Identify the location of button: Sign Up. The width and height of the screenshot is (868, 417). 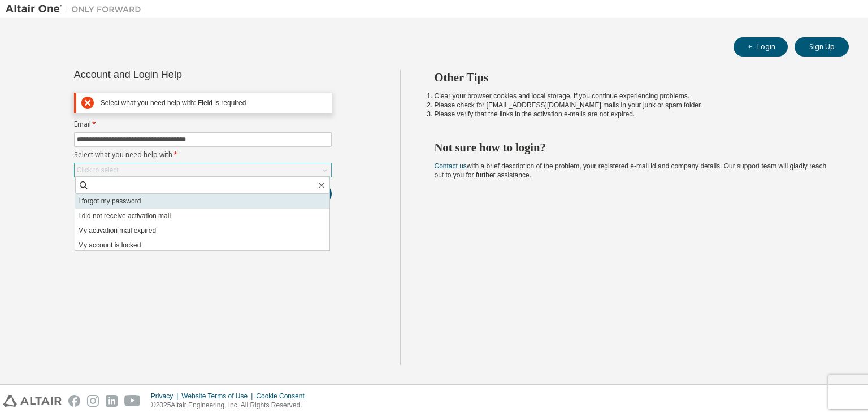
(822, 47).